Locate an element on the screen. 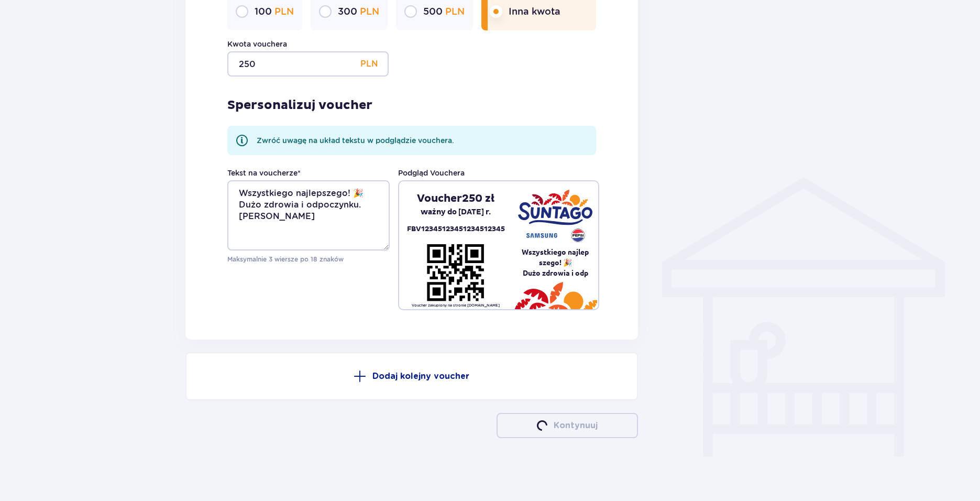 This screenshot has width=980, height=501. p: Inna kwota is located at coordinates (534, 12).